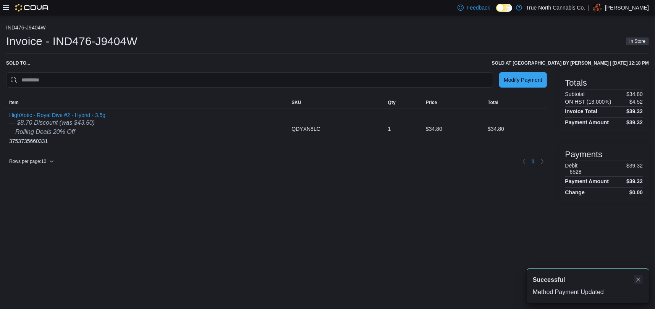 The height and width of the screenshot is (309, 655). What do you see at coordinates (523, 80) in the screenshot?
I see `button: Modify Payment` at bounding box center [523, 80].